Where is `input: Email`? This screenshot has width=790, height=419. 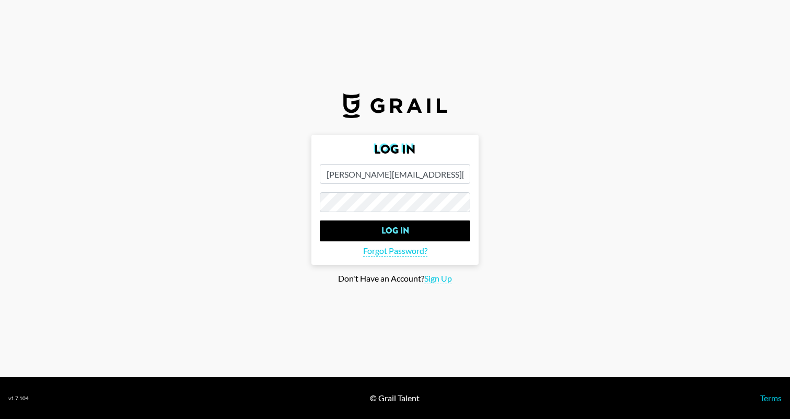 input: Email is located at coordinates (395, 174).